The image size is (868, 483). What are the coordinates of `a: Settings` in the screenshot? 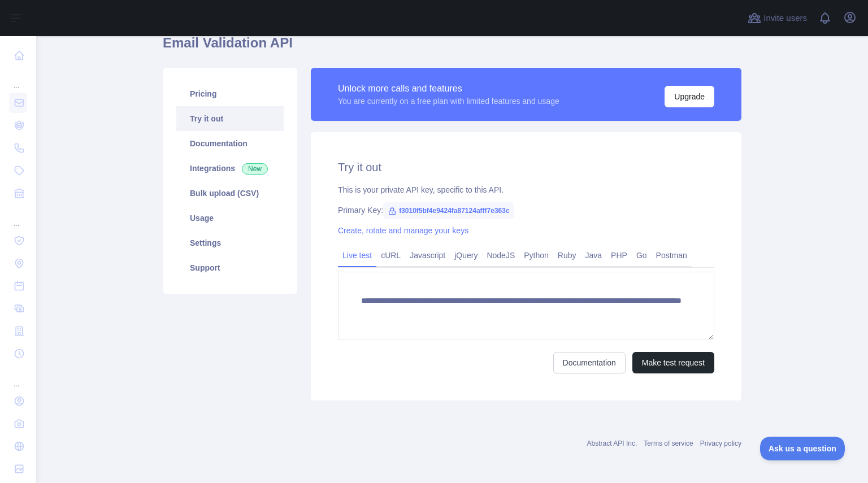 It's located at (230, 243).